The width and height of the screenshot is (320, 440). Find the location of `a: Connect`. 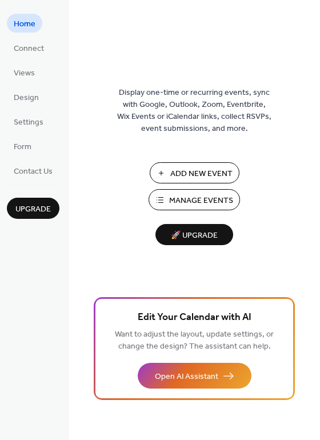

a: Connect is located at coordinates (29, 47).